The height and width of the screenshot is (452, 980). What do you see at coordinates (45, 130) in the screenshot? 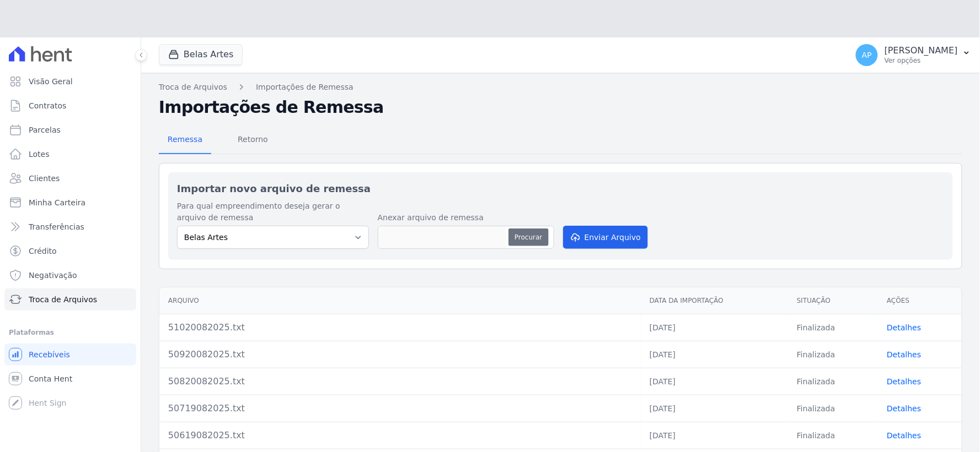
I see `span: Parcelas` at bounding box center [45, 130].